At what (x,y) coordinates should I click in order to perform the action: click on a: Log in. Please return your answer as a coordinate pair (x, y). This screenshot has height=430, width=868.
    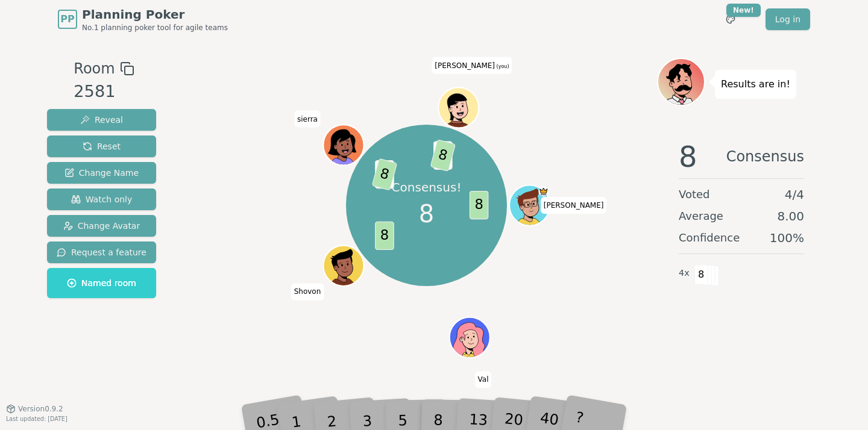
    Looking at the image, I should click on (788, 19).